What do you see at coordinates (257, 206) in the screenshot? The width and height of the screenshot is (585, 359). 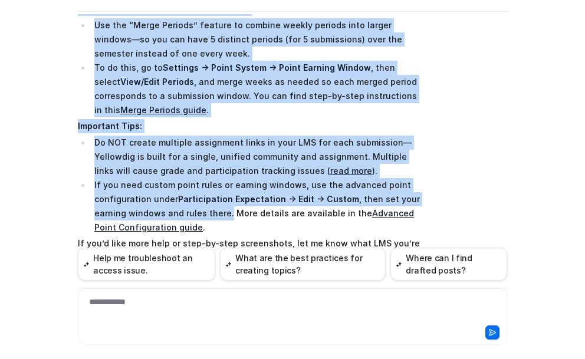 I see `li: If you need custom point rules or earning windows, use the advanced point configuration under , t...` at bounding box center [257, 206].